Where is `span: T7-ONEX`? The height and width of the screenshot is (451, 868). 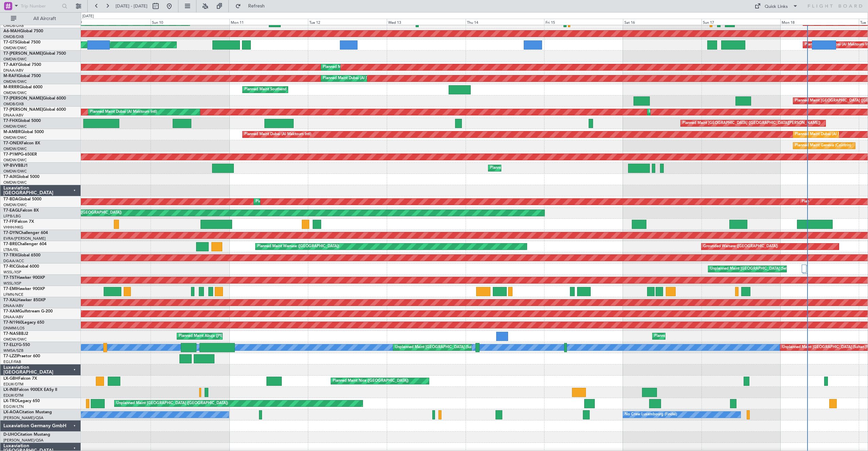 span: T7-ONEX is located at coordinates (13, 143).